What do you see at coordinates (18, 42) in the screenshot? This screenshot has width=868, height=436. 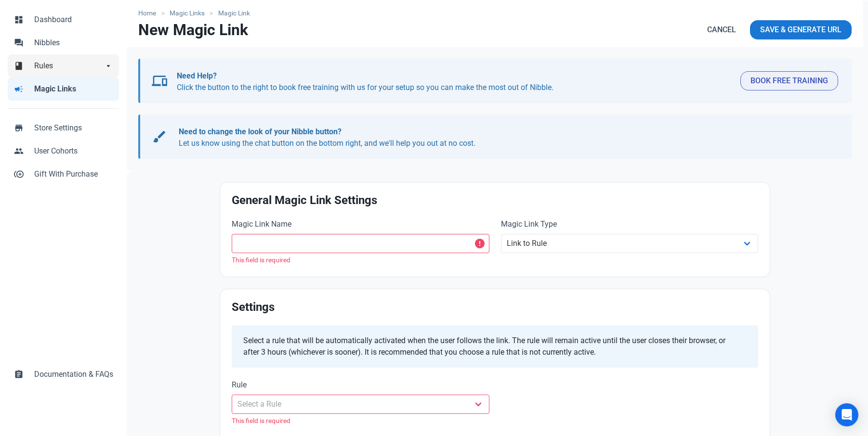 I see `span: forum` at bounding box center [18, 42].